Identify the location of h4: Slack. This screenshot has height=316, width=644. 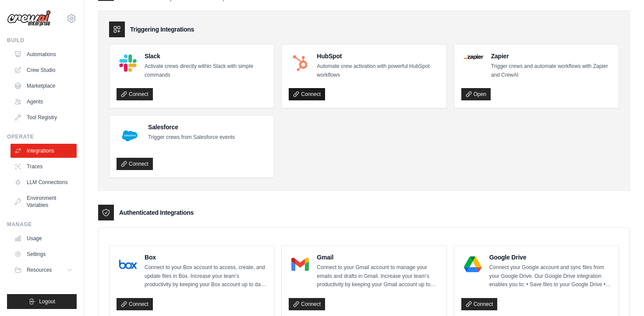
(206, 56).